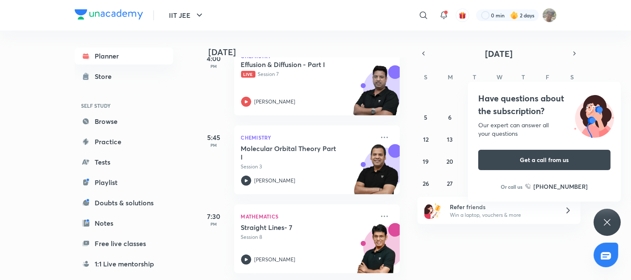 This screenshot has width=631, height=280. I want to click on a: Playlist, so click(124, 182).